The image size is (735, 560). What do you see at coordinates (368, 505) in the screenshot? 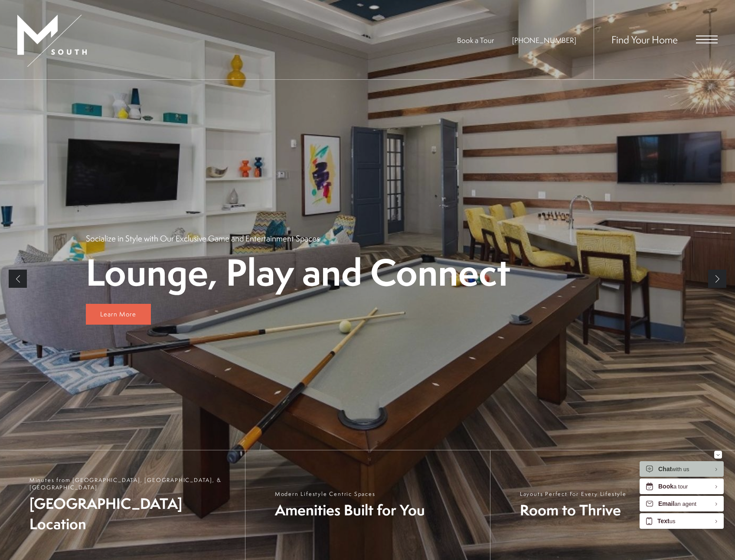
I see `a: Modern Lifestyle Centric Spaces` at bounding box center [368, 505].